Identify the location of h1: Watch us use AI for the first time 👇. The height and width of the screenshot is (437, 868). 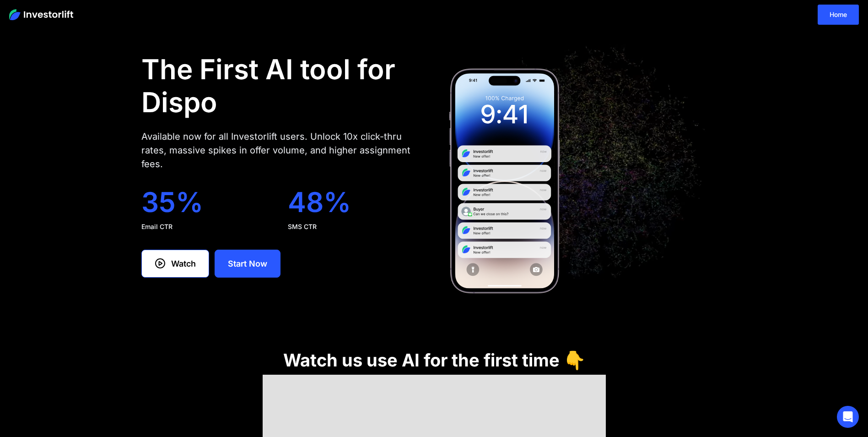
(434, 360).